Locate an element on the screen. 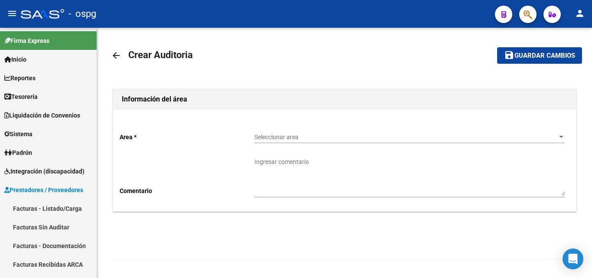  mat-icon: menu is located at coordinates (12, 13).